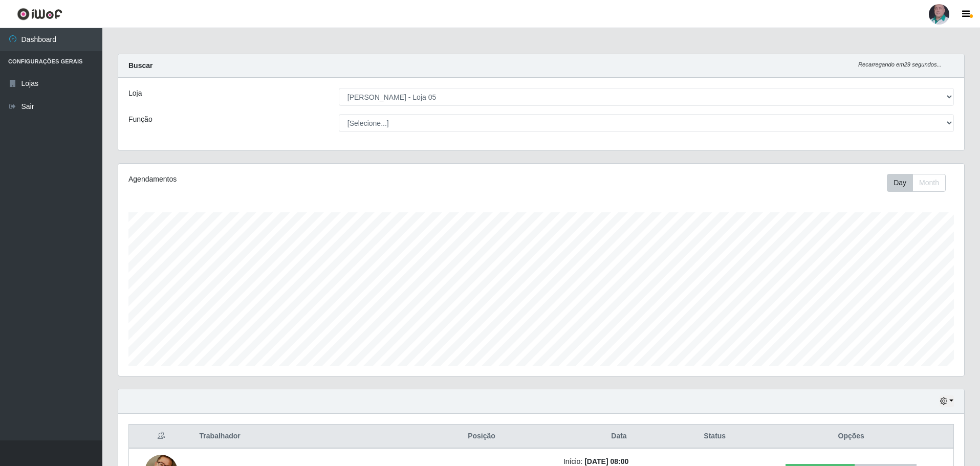  Describe the element at coordinates (714, 436) in the screenshot. I see `th: Status` at that location.